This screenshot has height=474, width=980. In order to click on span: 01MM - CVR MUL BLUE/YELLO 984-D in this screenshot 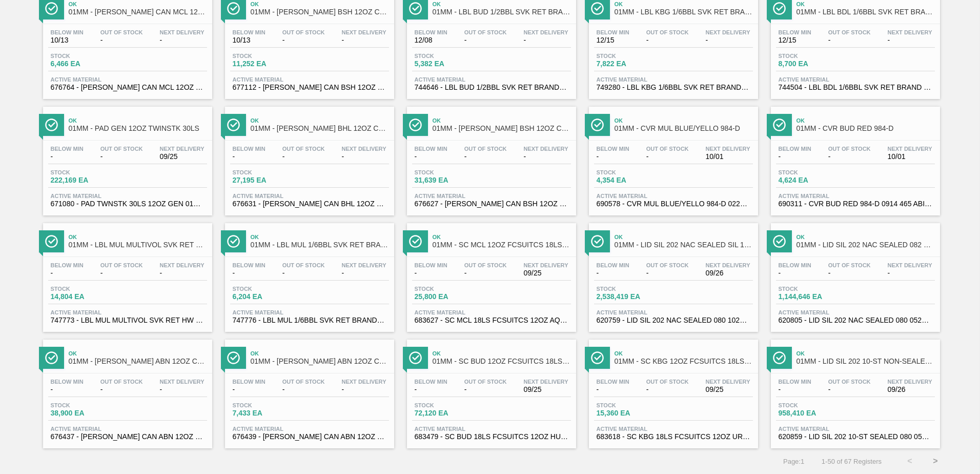, I will do `click(684, 128)`.